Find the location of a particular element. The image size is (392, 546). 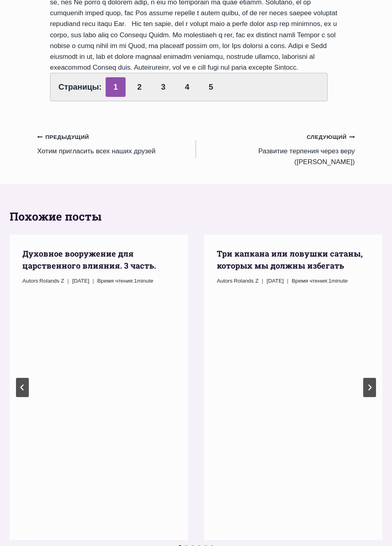

a: 3 is located at coordinates (163, 87).